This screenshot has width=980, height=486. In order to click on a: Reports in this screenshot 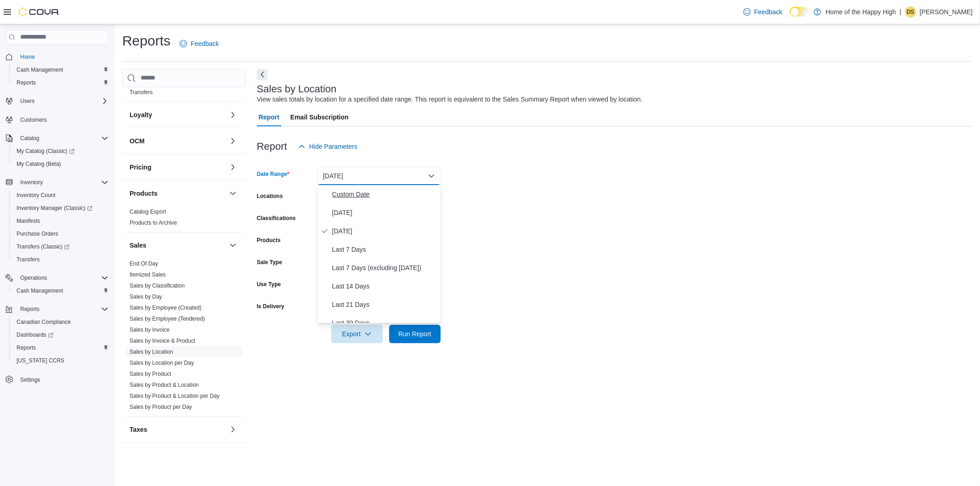, I will do `click(26, 83)`.